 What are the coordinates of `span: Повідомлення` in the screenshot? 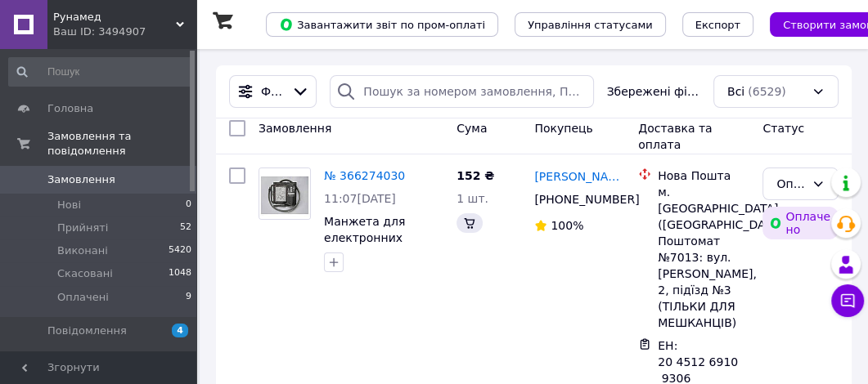 It's located at (87, 331).